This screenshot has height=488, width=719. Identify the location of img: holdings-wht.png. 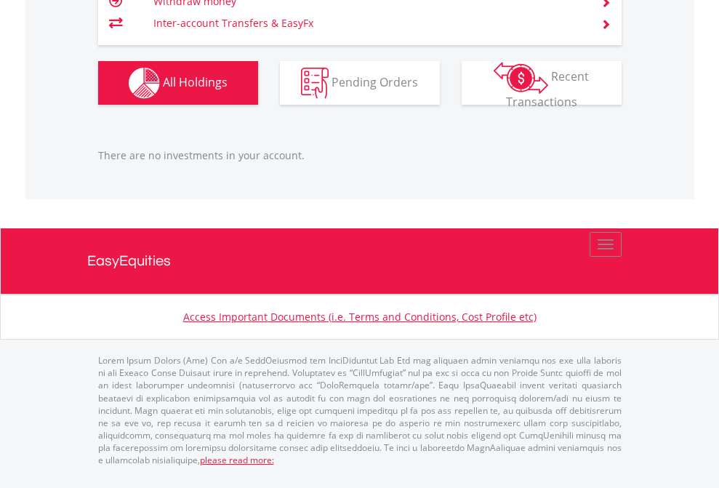
(144, 83).